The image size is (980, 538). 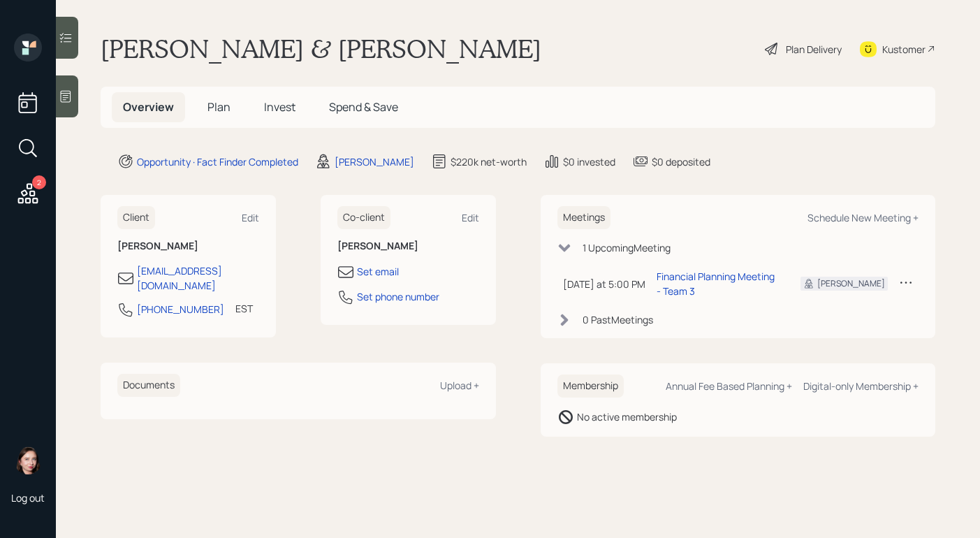 I want to click on div: EST, so click(x=244, y=308).